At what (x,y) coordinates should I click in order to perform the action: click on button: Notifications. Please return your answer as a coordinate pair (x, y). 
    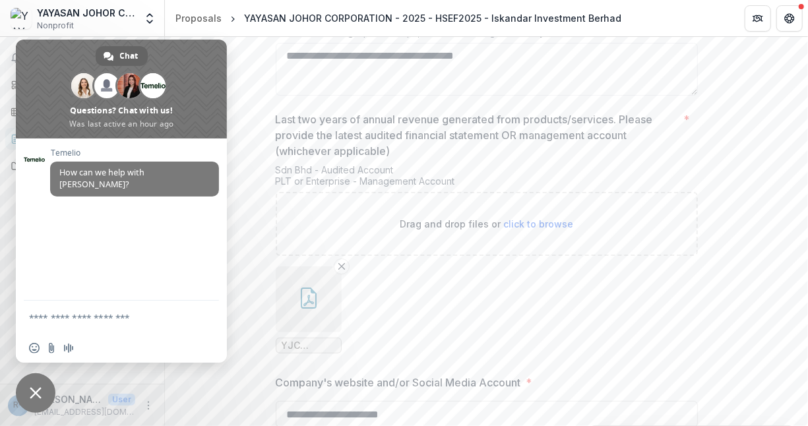
    Looking at the image, I should click on (82, 58).